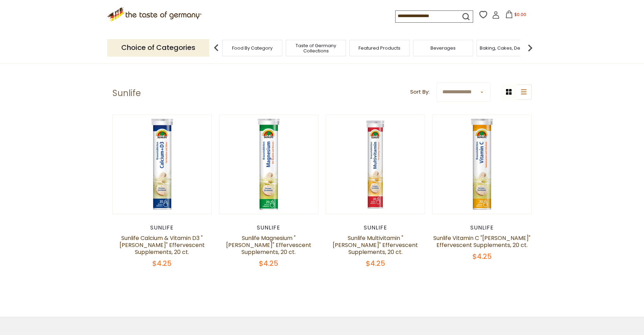  I want to click on a: Featured Products, so click(379, 48).